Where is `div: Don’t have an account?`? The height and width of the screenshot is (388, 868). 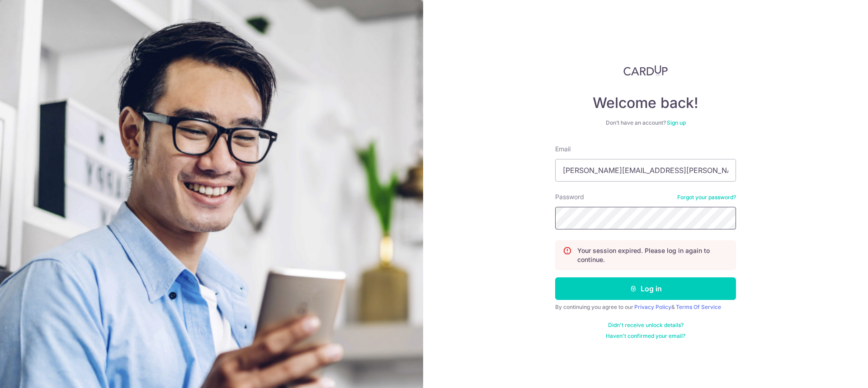 div: Don’t have an account? is located at coordinates (646, 123).